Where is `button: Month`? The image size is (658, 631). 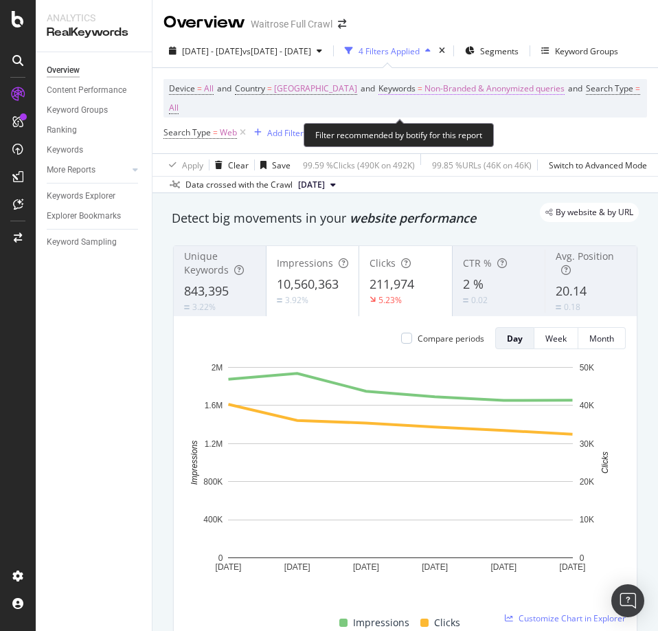 button: Month is located at coordinates (602, 338).